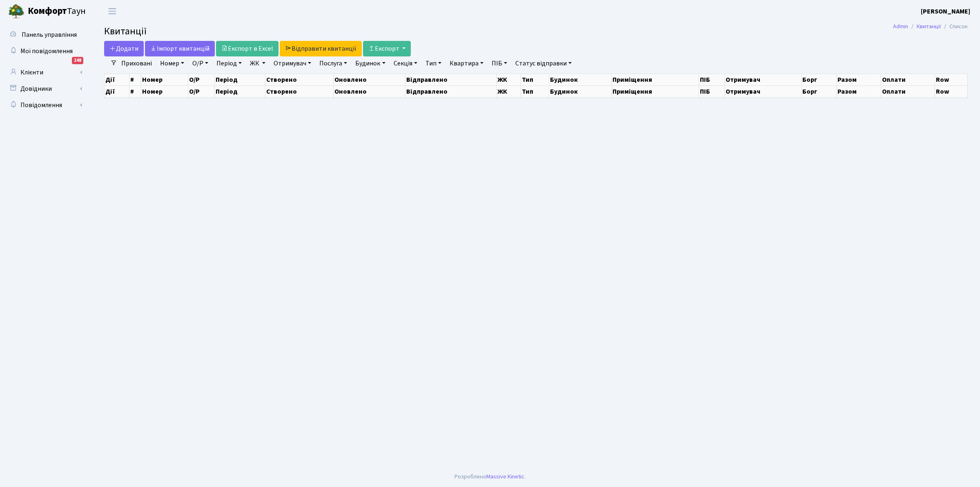  What do you see at coordinates (333, 63) in the screenshot?
I see `a: Послуга` at bounding box center [333, 63].